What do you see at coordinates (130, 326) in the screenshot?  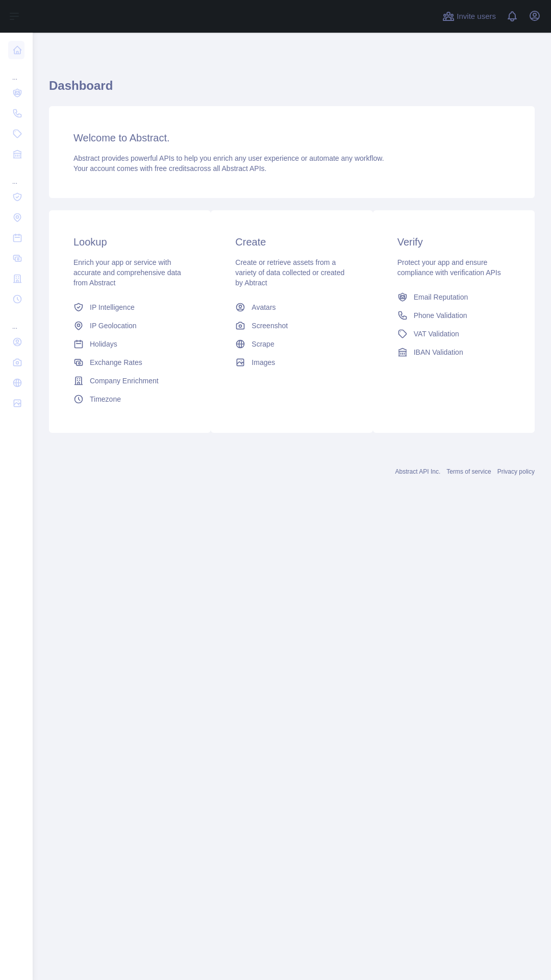 I see `a: IP Geolocation` at bounding box center [130, 326].